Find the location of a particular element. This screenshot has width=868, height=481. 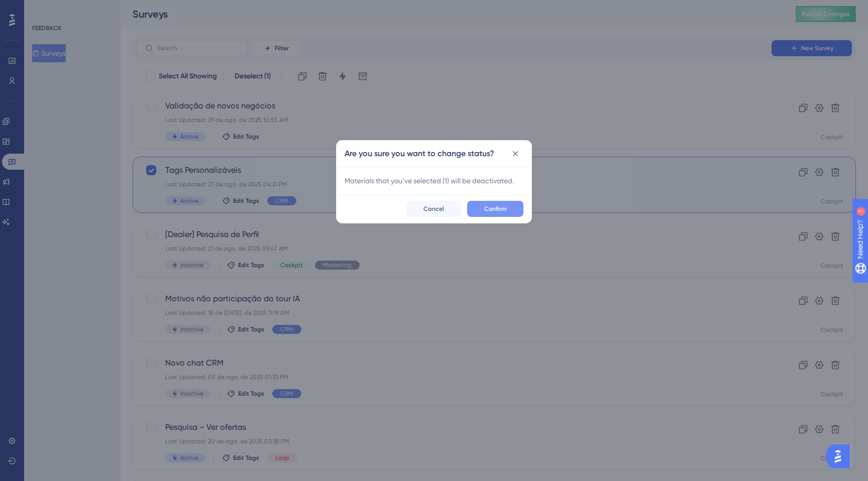

div: 1 is located at coordinates (71, 9).